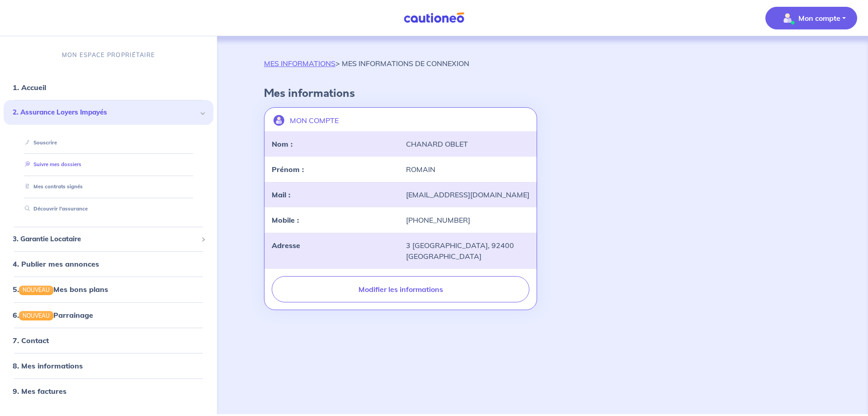  I want to click on div: 7. Contact, so click(108, 340).